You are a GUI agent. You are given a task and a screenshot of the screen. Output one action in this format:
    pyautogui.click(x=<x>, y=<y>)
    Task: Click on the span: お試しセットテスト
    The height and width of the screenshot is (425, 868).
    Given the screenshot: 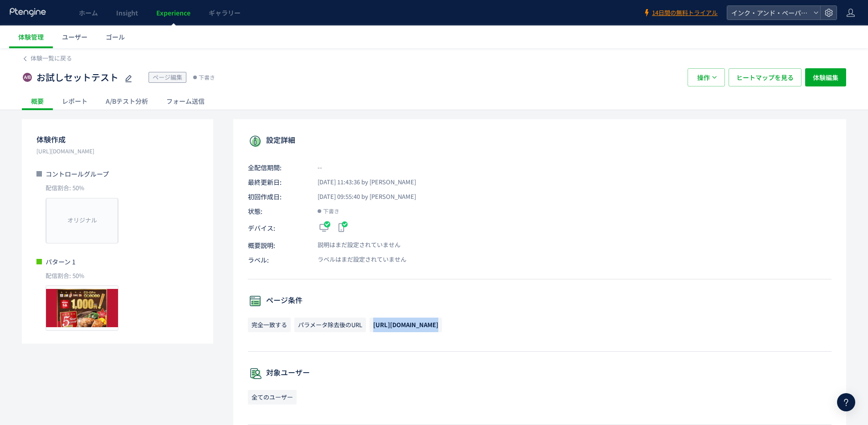 What is the action you would take?
    pyautogui.click(x=77, y=77)
    